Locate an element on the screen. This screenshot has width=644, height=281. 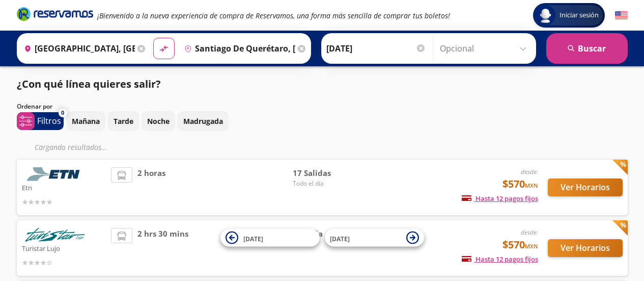
span: 1 Salida is located at coordinates (328, 233).